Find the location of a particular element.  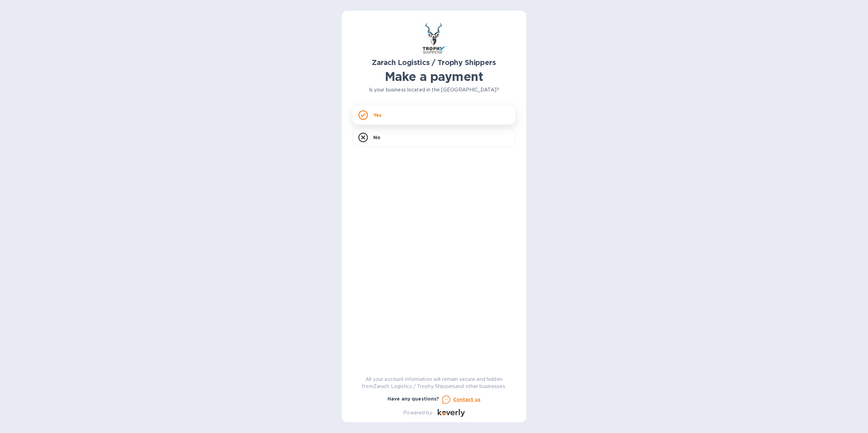

p: Powered by is located at coordinates (417, 413).